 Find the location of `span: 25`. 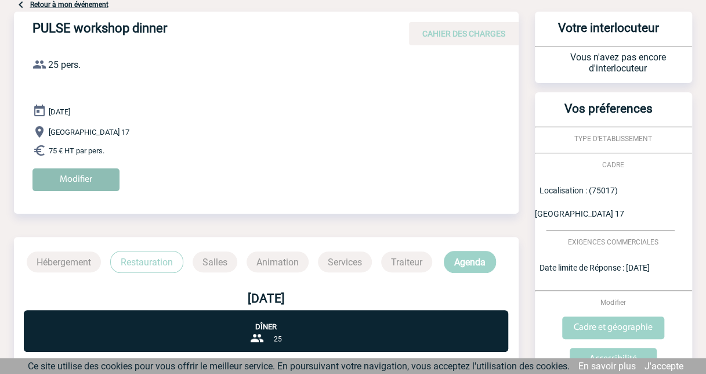

span: 25 is located at coordinates (277, 339).